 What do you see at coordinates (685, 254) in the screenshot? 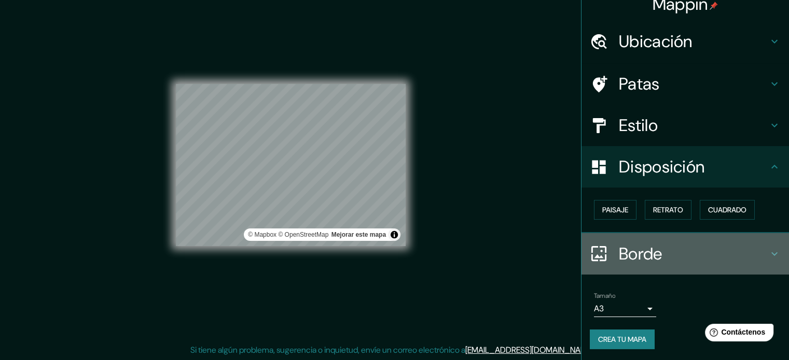
I see `div: Borde` at bounding box center [685, 254].